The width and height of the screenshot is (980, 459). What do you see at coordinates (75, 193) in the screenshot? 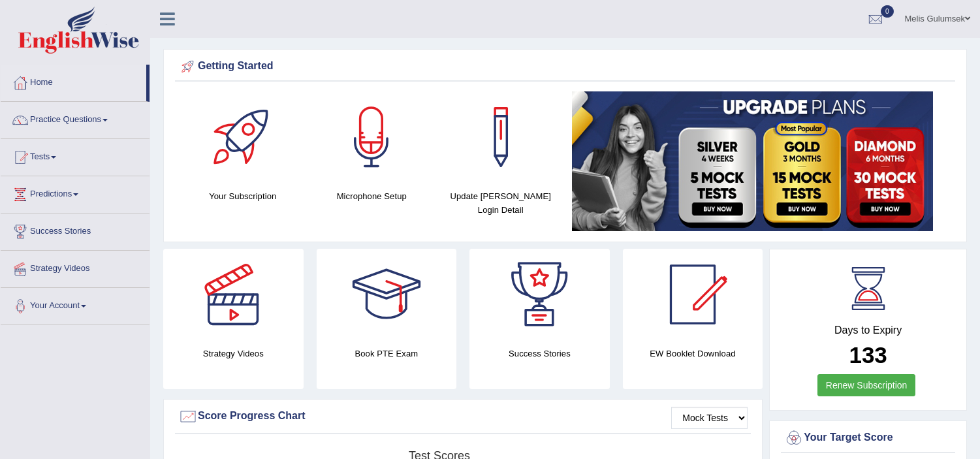
I see `a: Predictions` at bounding box center [75, 193].